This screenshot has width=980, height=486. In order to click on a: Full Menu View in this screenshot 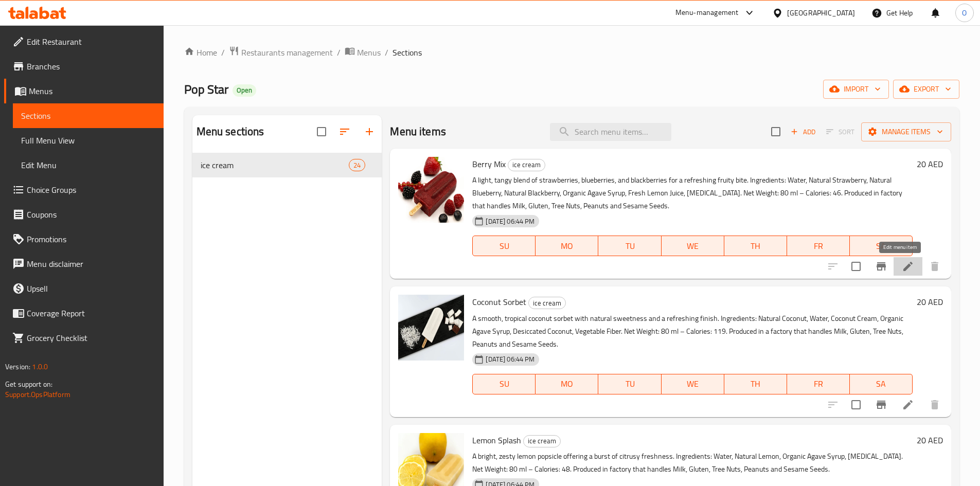, I will do `click(88, 141)`.